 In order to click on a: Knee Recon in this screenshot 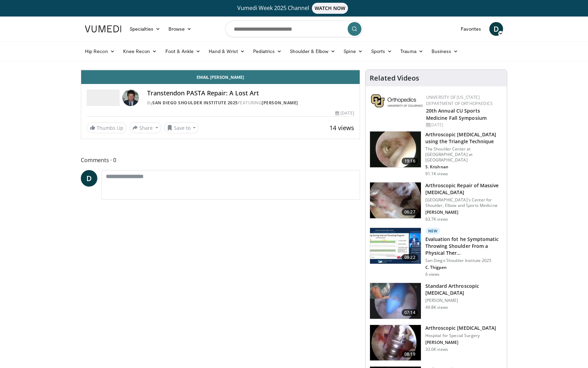, I will do `click(140, 51)`.